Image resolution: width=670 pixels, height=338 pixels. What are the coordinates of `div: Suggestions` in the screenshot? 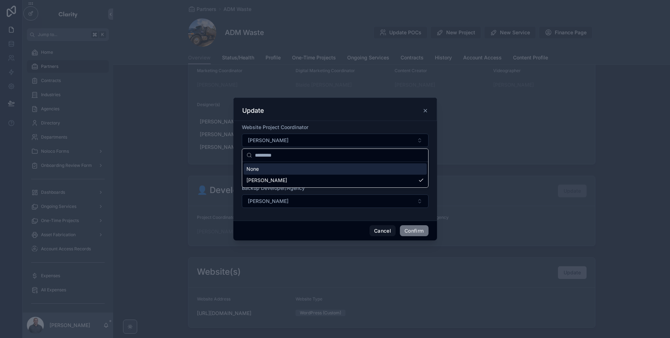 It's located at (335, 175).